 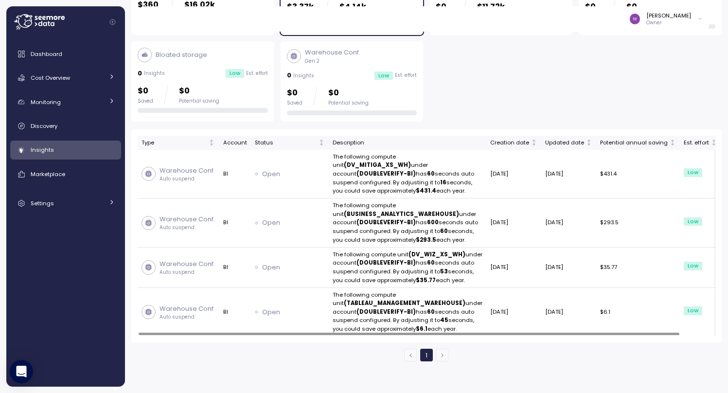 What do you see at coordinates (444, 271) in the screenshot?
I see `strong: 53` at bounding box center [444, 271].